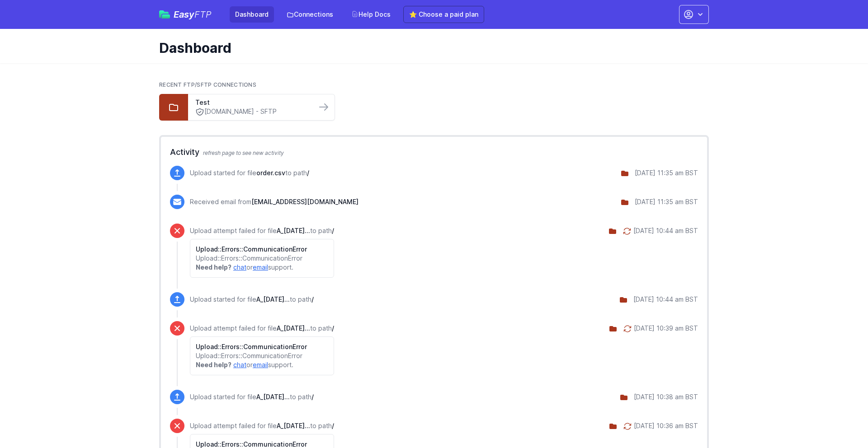  I want to click on span: FTP, so click(203, 15).